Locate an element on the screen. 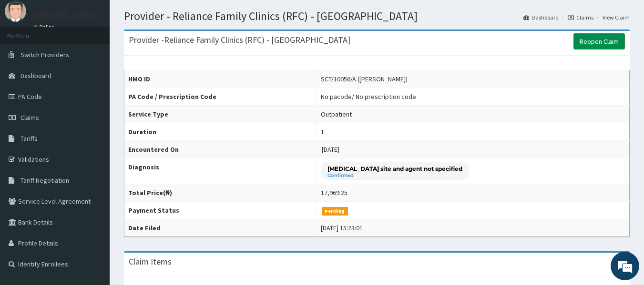 This screenshot has width=644, height=285. th: Date Filed is located at coordinates (221, 228).